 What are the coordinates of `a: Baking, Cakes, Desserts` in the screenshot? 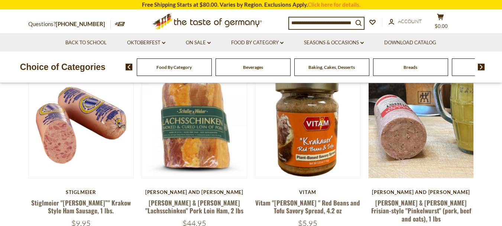 It's located at (332, 67).